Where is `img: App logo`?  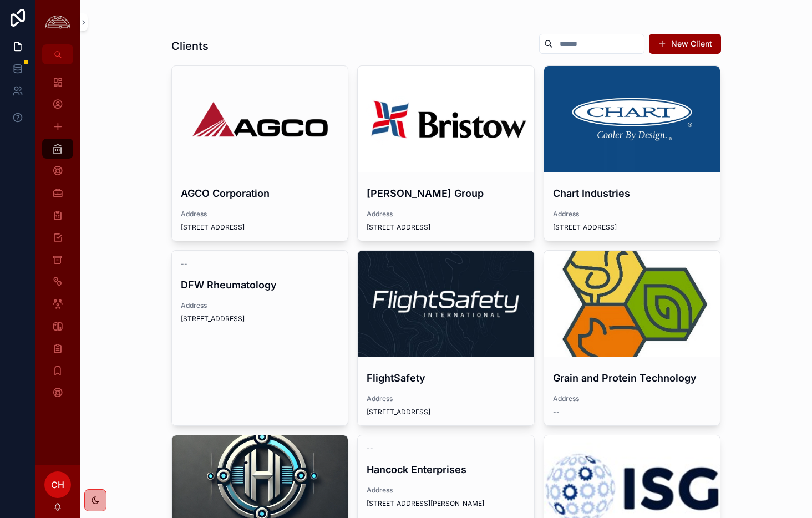 img: App logo is located at coordinates (57, 22).